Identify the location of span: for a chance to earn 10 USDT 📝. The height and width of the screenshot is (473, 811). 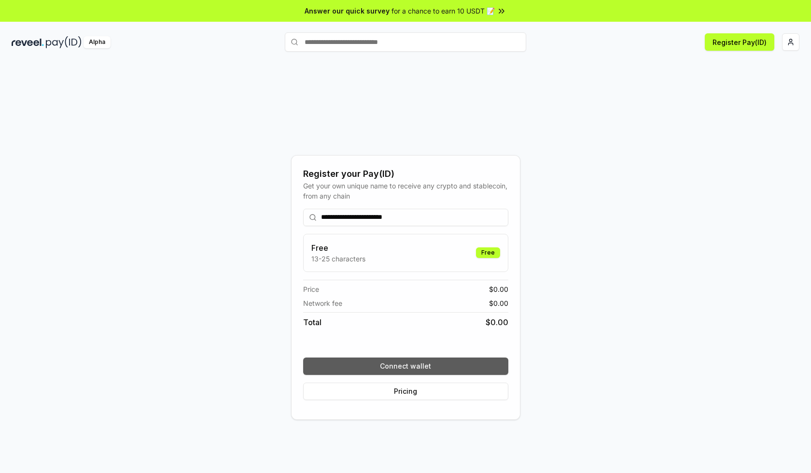
(443, 11).